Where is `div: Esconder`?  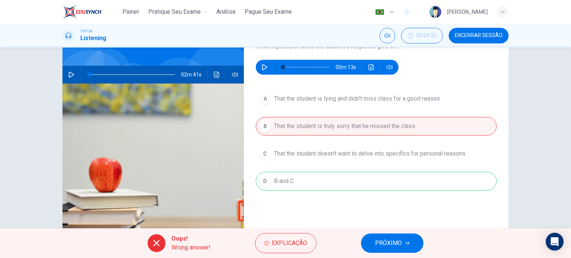
div: Esconder is located at coordinates (422, 36).